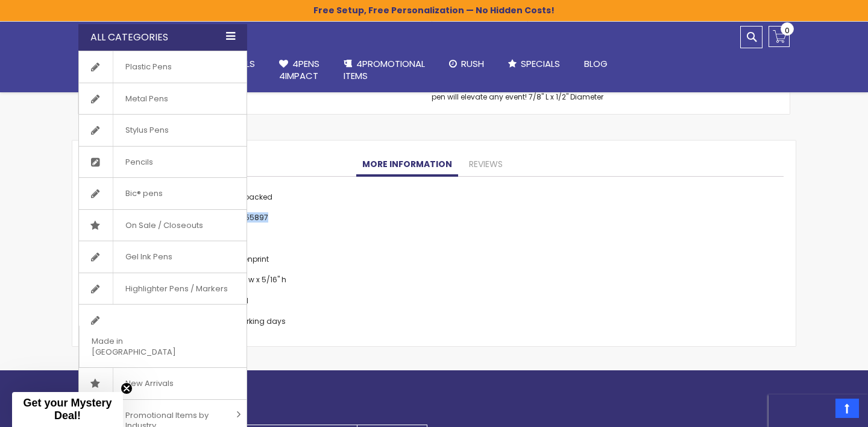 This screenshot has width=868, height=427. What do you see at coordinates (163, 67) in the screenshot?
I see `a: Plastic Pens` at bounding box center [163, 67].